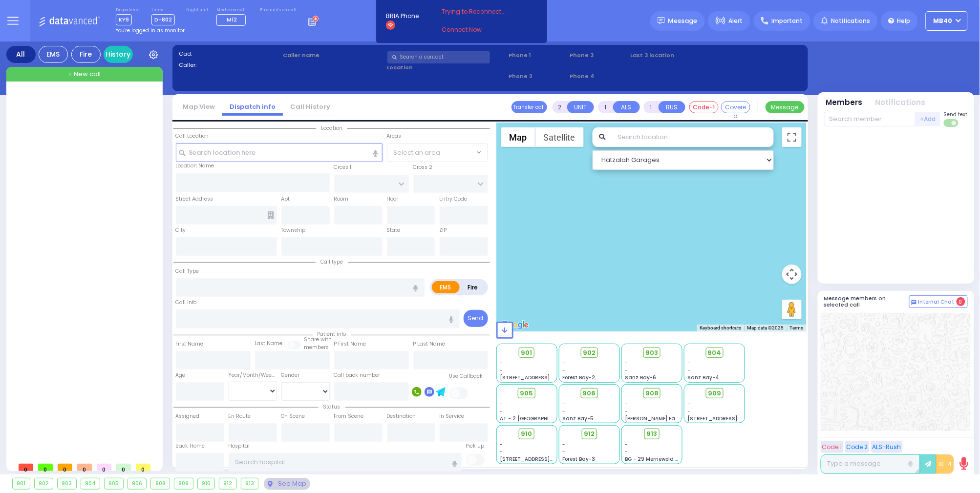 The image size is (980, 493). I want to click on label: Dispatcher, so click(128, 11).